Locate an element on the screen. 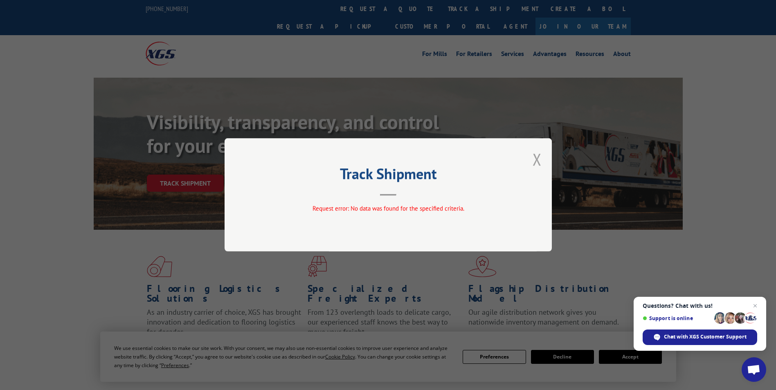  span: Request error: No data was found for the specified criteria. is located at coordinates (388, 209).